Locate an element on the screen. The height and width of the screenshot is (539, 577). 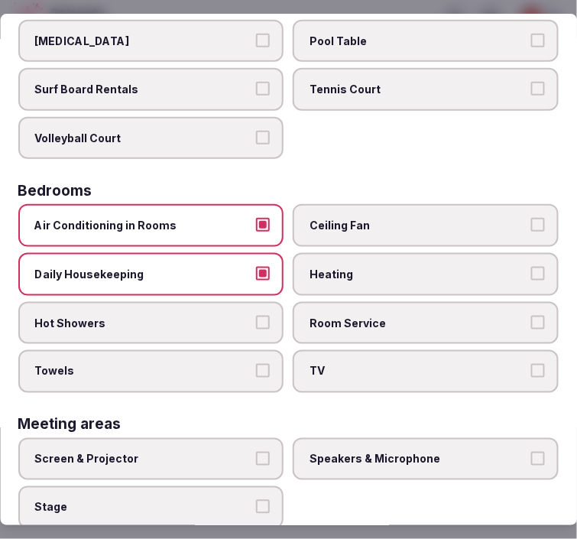
span: Towels is located at coordinates (144, 371).